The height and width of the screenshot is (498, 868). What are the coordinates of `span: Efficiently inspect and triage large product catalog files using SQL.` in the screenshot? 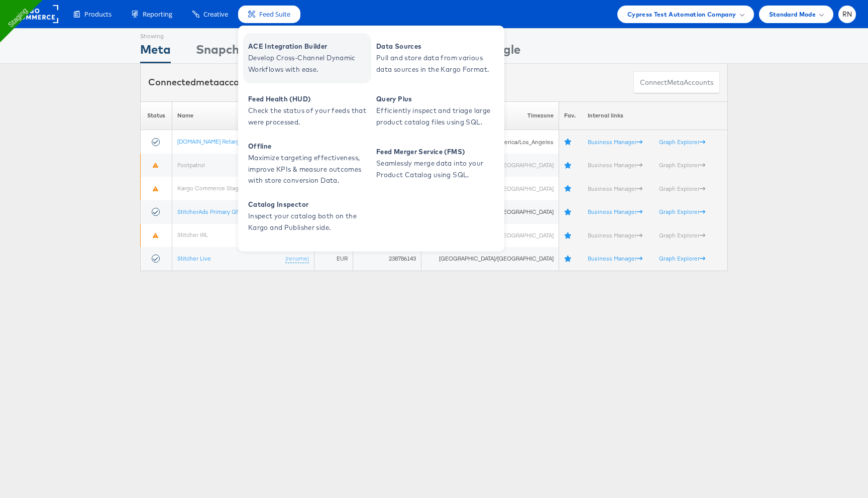 It's located at (436, 116).